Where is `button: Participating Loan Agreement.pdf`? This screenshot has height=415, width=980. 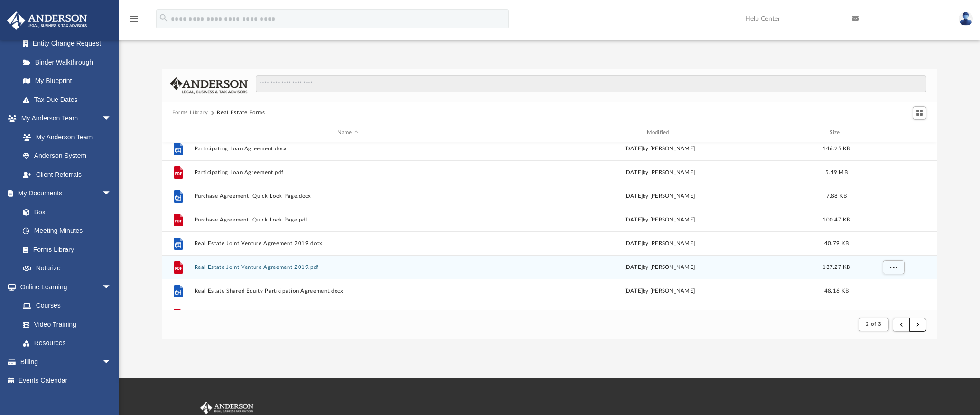 button: Participating Loan Agreement.pdf is located at coordinates (348, 172).